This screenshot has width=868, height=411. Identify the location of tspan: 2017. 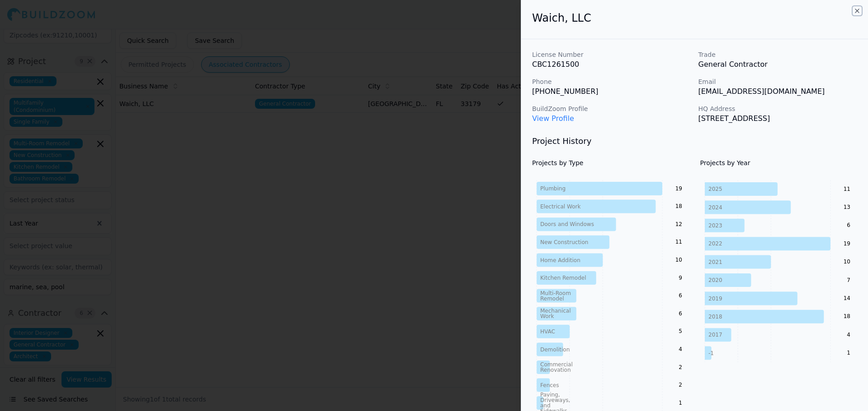
(715, 335).